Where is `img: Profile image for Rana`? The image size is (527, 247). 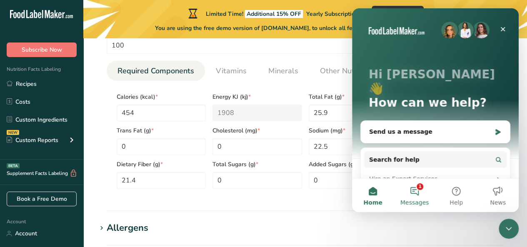 img: Profile image for Rana is located at coordinates (113, 22).